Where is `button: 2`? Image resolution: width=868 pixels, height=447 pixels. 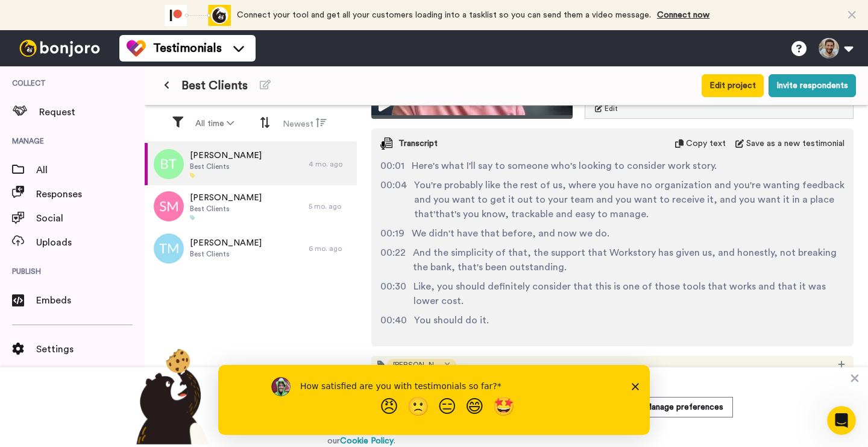
button: 2 is located at coordinates (201, 42).